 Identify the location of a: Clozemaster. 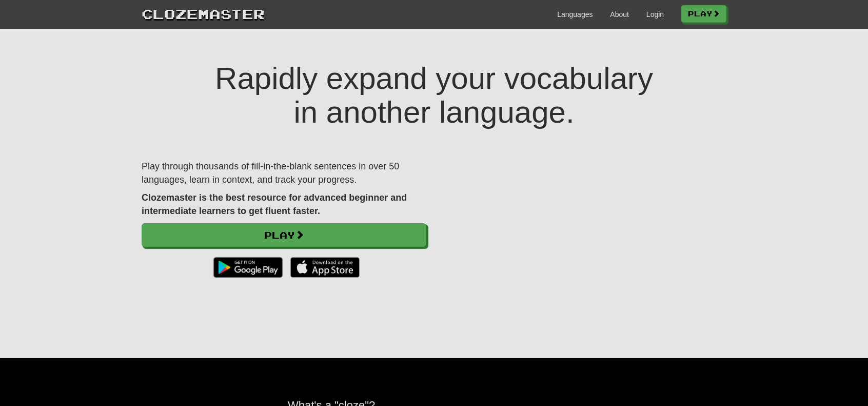
(203, 13).